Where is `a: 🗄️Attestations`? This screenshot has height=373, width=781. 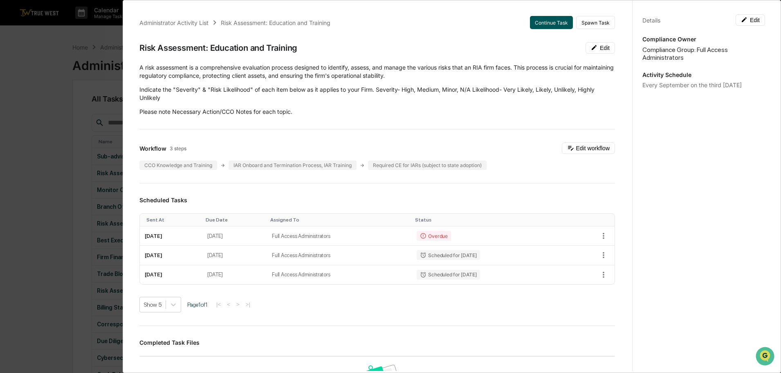 a: 🗄️Attestations is located at coordinates (80, 107).